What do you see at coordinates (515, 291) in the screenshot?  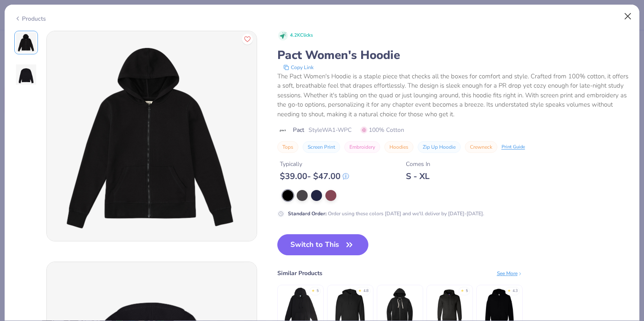 I see `div: 4.3` at bounding box center [515, 291].